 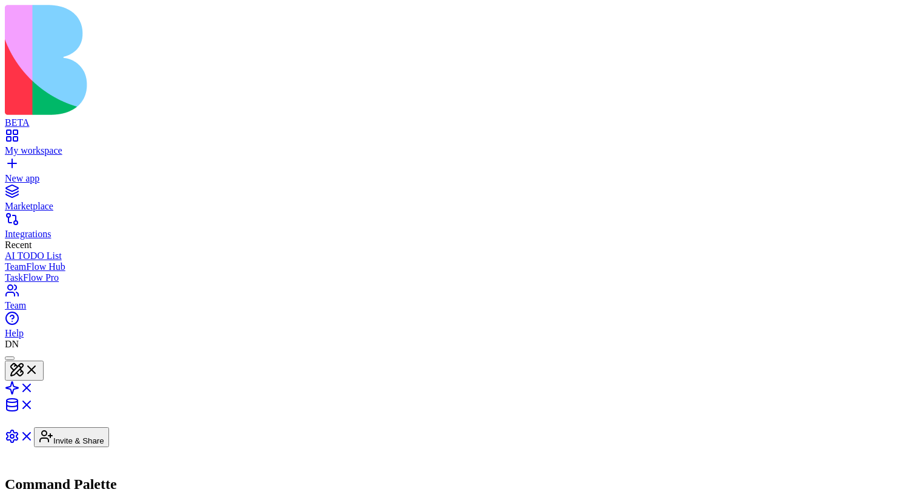 What do you see at coordinates (458, 267) in the screenshot?
I see `a: TeamFlow Hub` at bounding box center [458, 267].